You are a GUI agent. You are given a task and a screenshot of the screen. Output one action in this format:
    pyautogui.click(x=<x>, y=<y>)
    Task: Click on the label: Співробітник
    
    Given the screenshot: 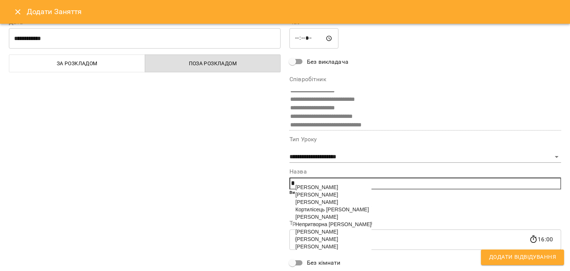 What is the action you would take?
    pyautogui.click(x=425, y=79)
    